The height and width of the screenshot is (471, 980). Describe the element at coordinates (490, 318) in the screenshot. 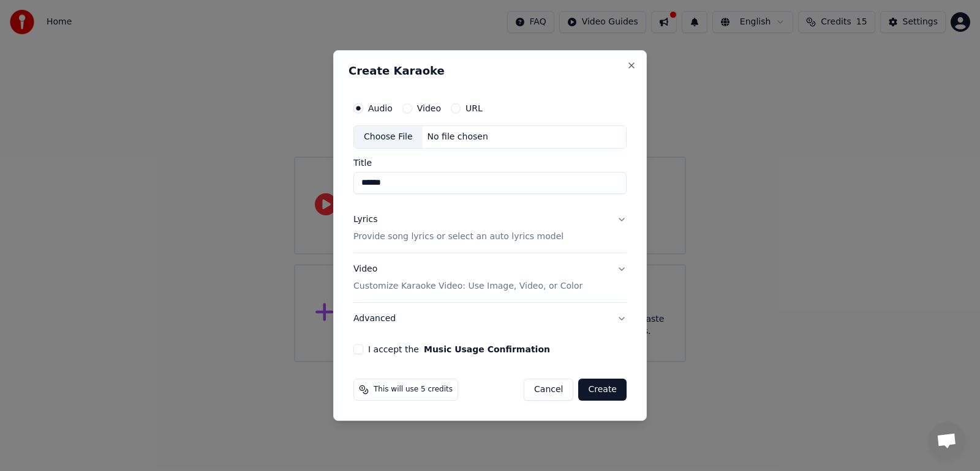

I see `button: Advanced` at that location.